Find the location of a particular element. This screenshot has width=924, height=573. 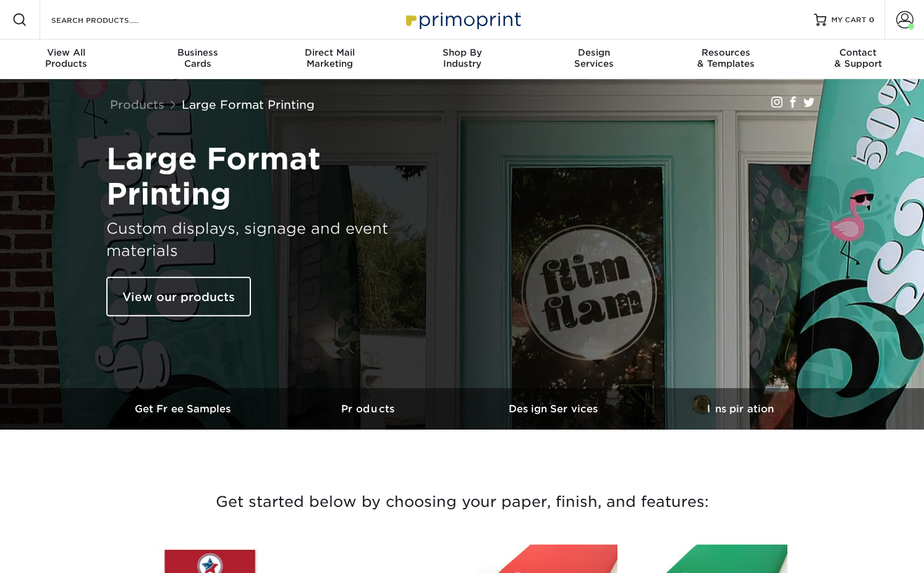

div: & Templates is located at coordinates (726, 58).